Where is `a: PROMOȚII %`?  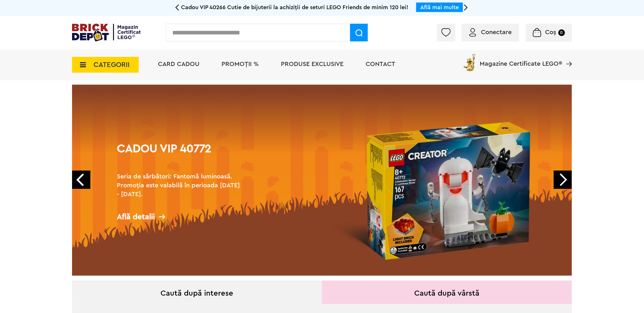 a: PROMOȚII % is located at coordinates (240, 64).